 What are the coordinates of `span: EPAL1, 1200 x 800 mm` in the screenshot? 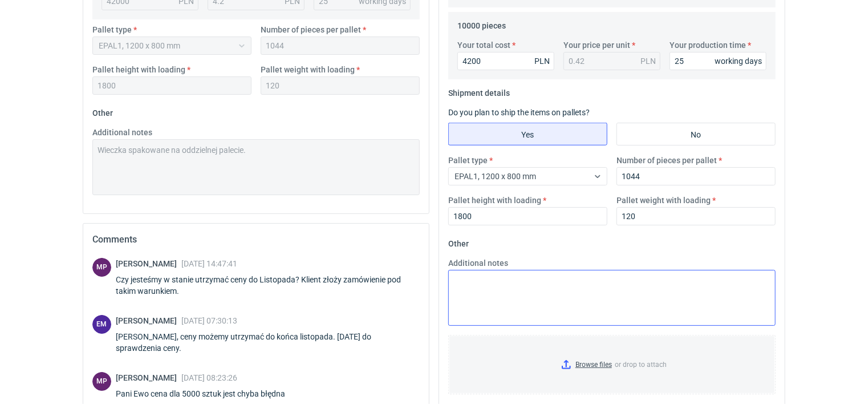 It's located at (495, 176).